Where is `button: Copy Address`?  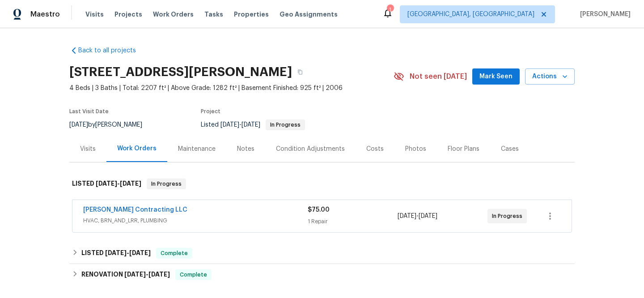
button: Copy Address is located at coordinates (300, 72).